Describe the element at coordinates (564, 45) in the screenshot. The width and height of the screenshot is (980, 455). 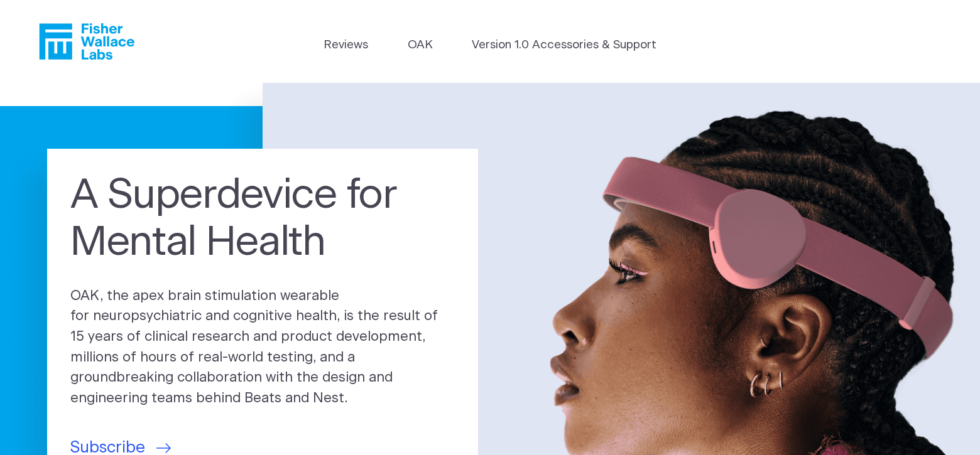
I see `a: Version 1.0 Accessories & Support` at that location.